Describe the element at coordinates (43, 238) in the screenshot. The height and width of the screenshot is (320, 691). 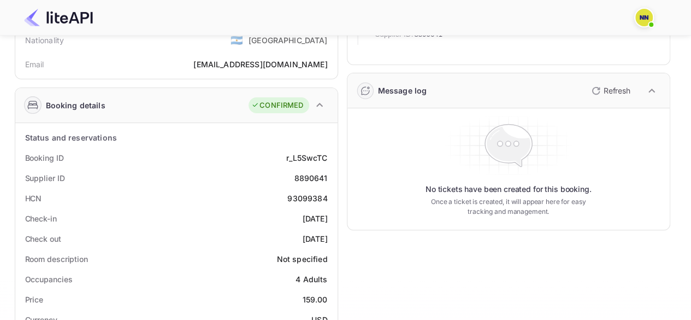
I see `div: Check out` at that location.